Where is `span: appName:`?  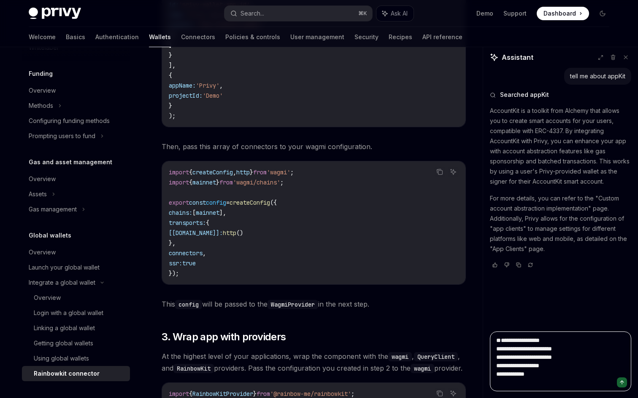 span: appName: is located at coordinates (182, 86).